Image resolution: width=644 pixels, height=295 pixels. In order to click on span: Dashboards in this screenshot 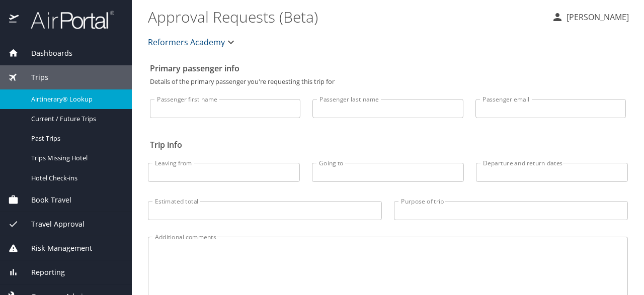, I will do `click(45, 53)`.